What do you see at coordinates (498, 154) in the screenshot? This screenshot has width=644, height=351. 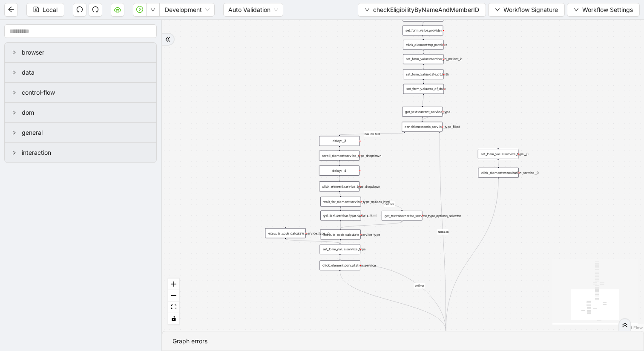 I see `div: set_form_value:service_type__0` at bounding box center [498, 154].